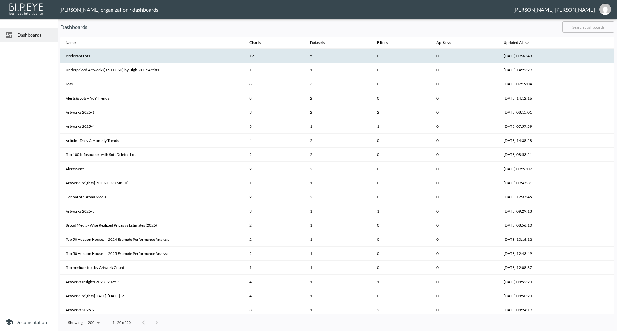 This screenshot has width=617, height=331. Describe the element at coordinates (70, 43) in the screenshot. I see `div: Name` at that location.